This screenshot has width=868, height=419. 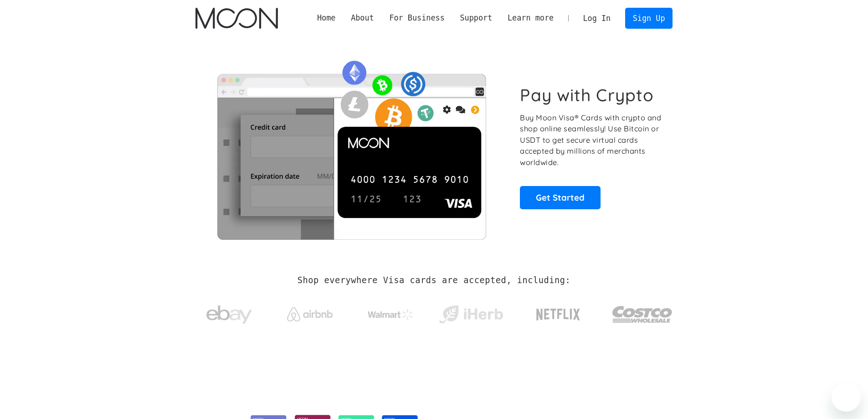 What do you see at coordinates (558, 315) in the screenshot?
I see `img: Netflix` at bounding box center [558, 315].